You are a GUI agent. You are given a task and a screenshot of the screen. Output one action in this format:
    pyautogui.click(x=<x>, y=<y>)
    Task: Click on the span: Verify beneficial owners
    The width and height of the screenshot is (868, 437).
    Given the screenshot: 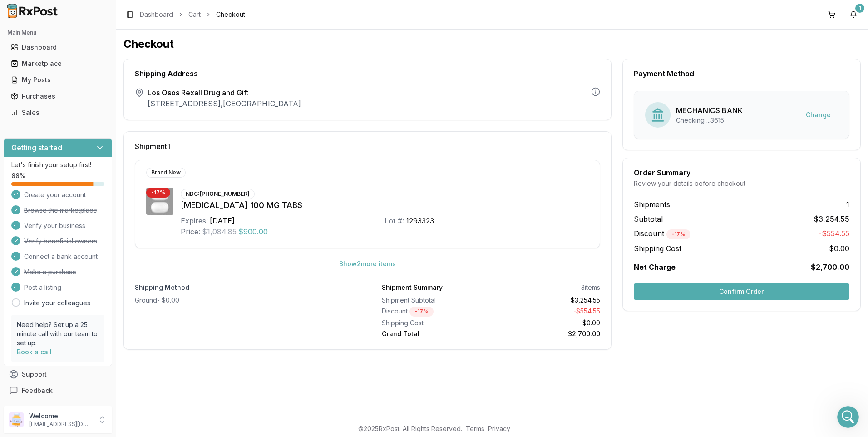 What is the action you would take?
    pyautogui.click(x=60, y=241)
    